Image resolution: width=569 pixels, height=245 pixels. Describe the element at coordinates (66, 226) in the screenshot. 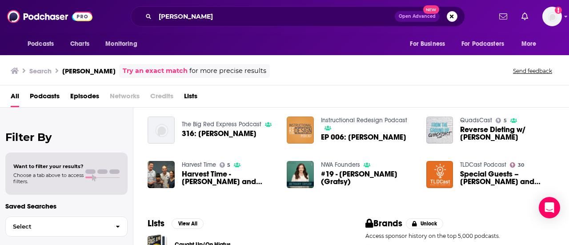

I see `button: Select` at that location.